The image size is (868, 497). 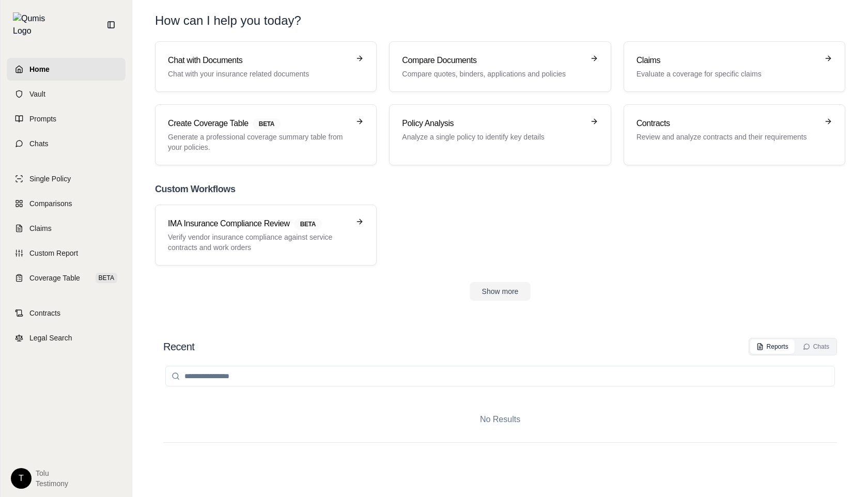 I want to click on span: Comparisons, so click(x=51, y=203).